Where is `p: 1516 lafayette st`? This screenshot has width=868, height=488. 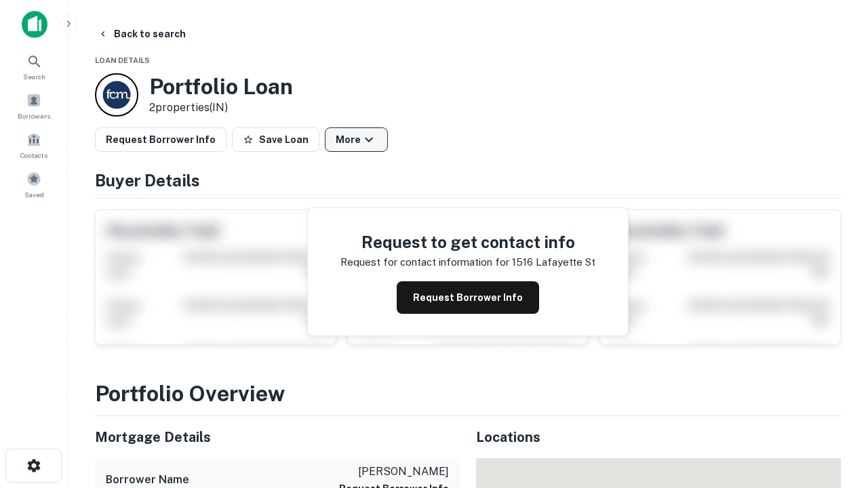 p: 1516 lafayette st is located at coordinates (553, 263).